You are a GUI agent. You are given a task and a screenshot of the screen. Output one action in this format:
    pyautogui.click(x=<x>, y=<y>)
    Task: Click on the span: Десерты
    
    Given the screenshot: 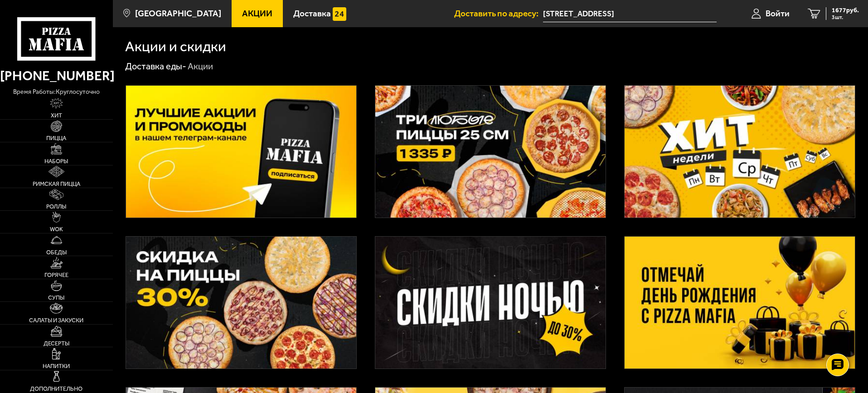 What is the action you would take?
    pyautogui.click(x=56, y=343)
    